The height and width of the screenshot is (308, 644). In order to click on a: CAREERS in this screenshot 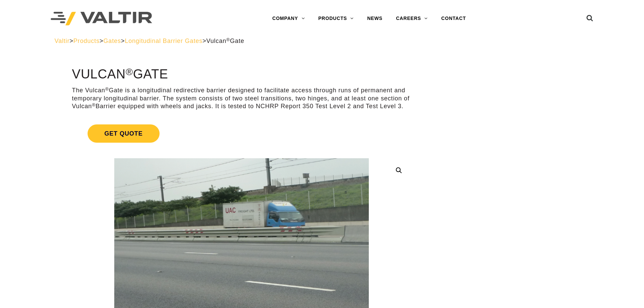, I will do `click(412, 18)`.